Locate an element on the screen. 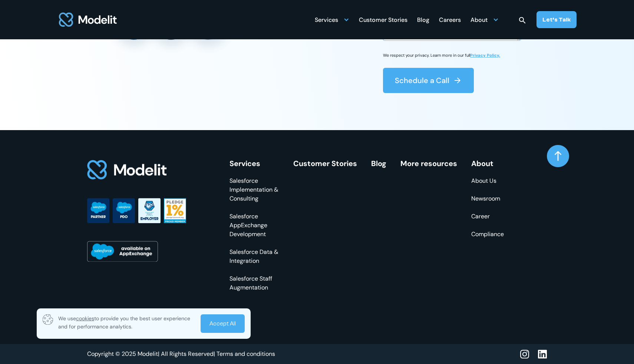 Image resolution: width=634 pixels, height=364 pixels. div: Let’s Talk is located at coordinates (556, 20).